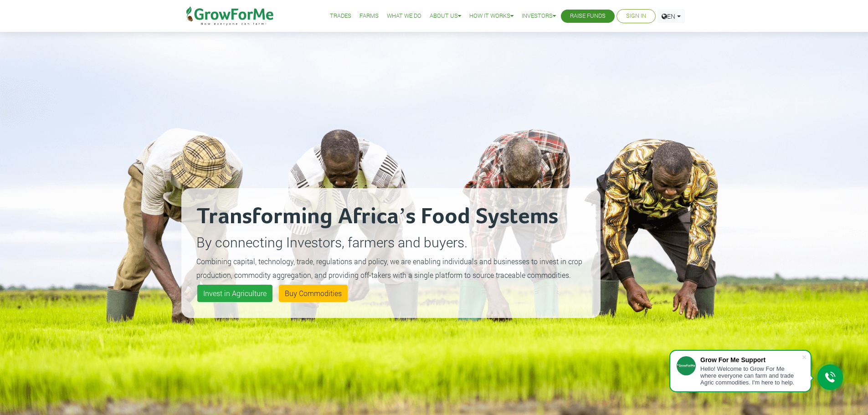 Image resolution: width=868 pixels, height=415 pixels. I want to click on a: How it Works, so click(491, 16).